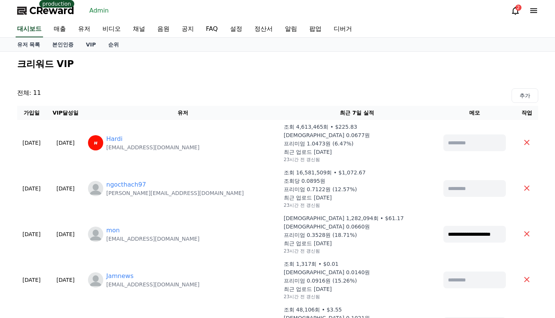 The width and height of the screenshot is (555, 318). Describe the element at coordinates (74, 251) in the screenshot. I see `a: Messages` at that location.